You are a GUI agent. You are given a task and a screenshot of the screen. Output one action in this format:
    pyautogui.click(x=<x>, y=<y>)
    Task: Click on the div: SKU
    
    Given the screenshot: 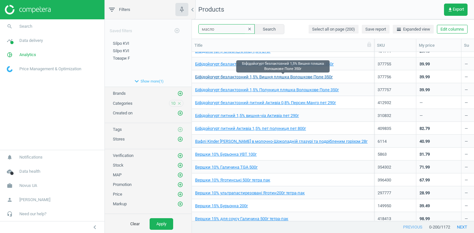 What is the action you would take?
    pyautogui.click(x=395, y=45)
    